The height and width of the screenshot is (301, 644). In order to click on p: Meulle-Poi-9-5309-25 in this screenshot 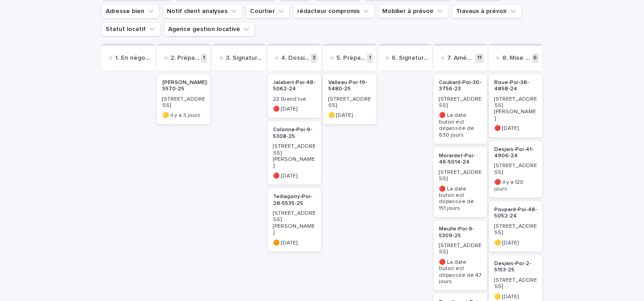, I will do `click(460, 232)`.